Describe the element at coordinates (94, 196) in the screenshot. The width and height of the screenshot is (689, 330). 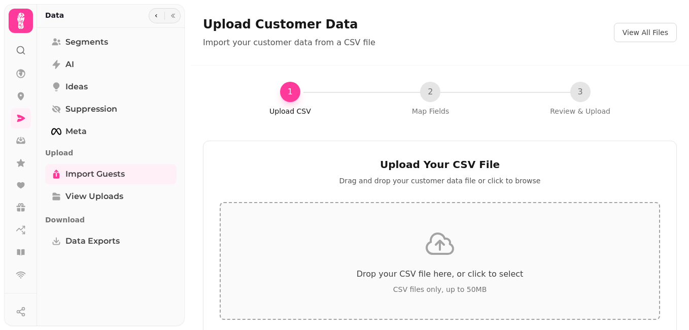
I see `span: View Uploads` at that location.